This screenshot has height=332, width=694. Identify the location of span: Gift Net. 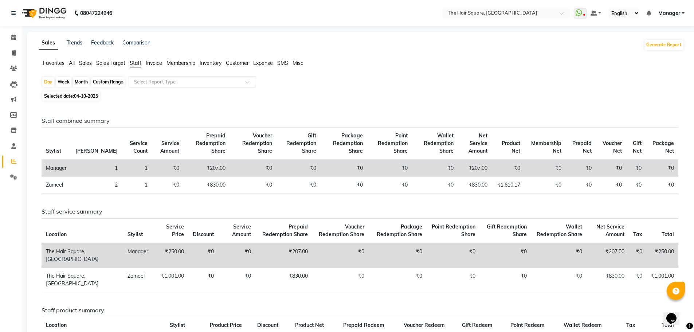
(637, 147).